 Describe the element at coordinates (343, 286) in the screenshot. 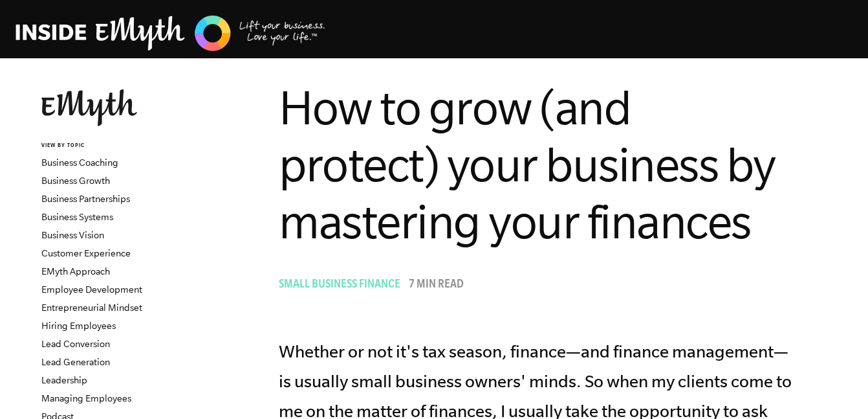

I see `a: Small Business Finance` at that location.